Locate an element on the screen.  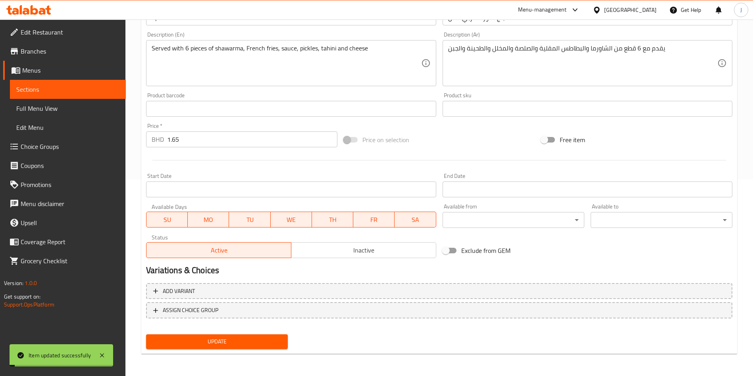
textarea: يقدم مع 6 قطع من الشاورما والبطاطس المقلية والصلصة والمخلل والطحينة والجبن is located at coordinates (583, 63).